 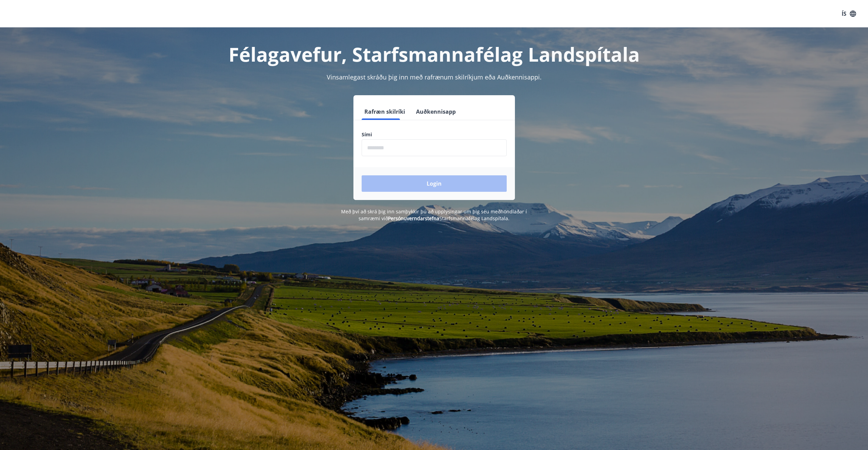 I want to click on button: Auðkennisapp, so click(x=436, y=112).